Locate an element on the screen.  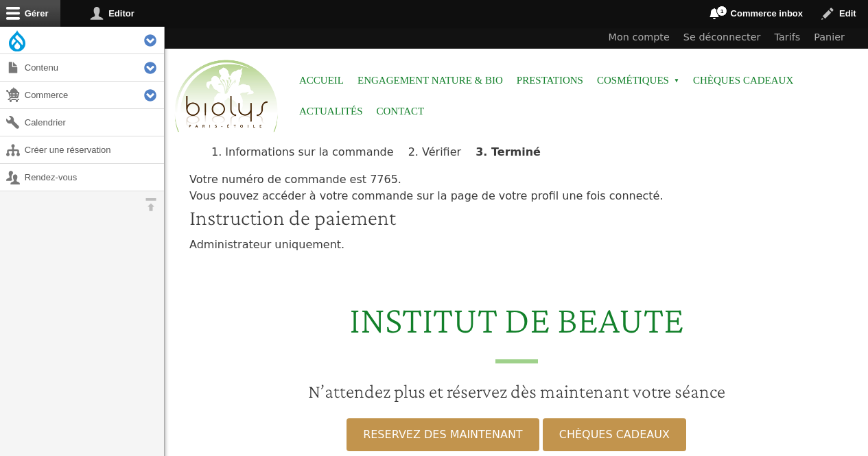
h2: Instruction de paiement is located at coordinates (516, 218).